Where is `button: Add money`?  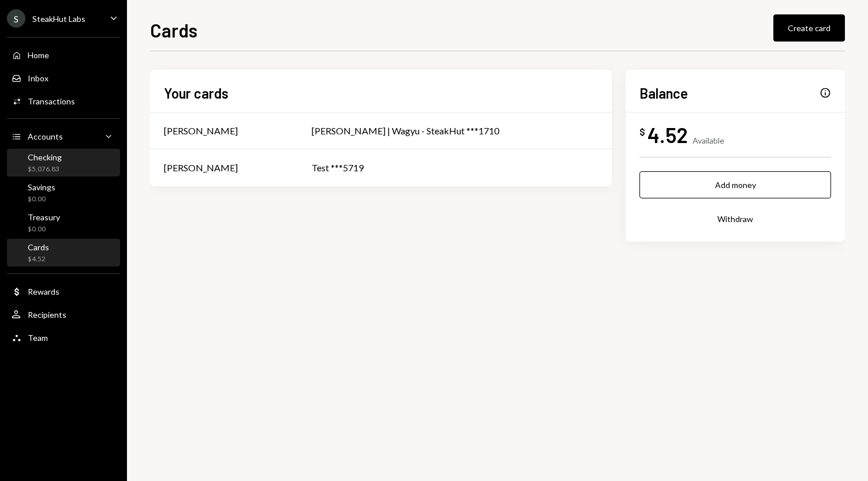
button: Add money is located at coordinates (735, 185).